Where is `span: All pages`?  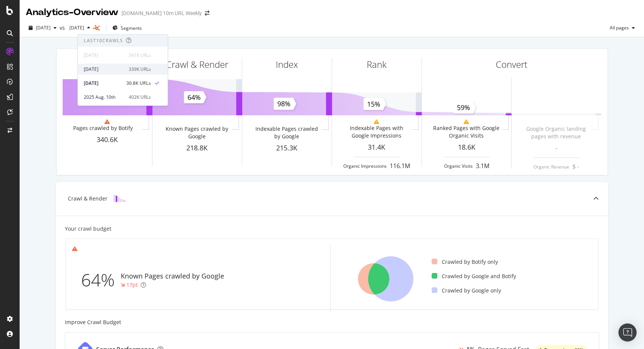
span: All pages is located at coordinates (618, 27).